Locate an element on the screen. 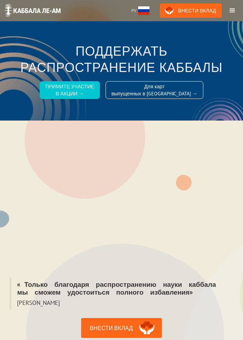 The width and height of the screenshot is (243, 340). blockquote: «Только благодаря распространению науки каббала мы сможем удостоиться полного избавления» is located at coordinates (121, 288).